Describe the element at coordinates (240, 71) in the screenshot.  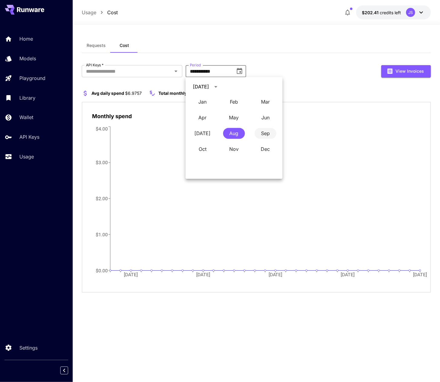
I see `button: Choose date, selected date is Aug 31, 2025` at that location.